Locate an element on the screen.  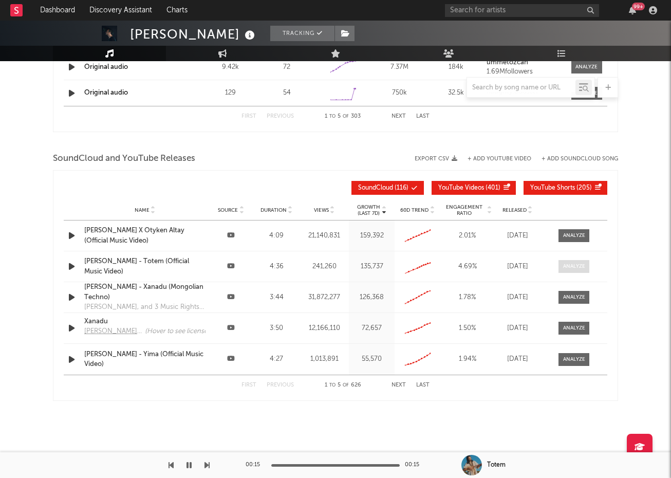
a: Xanadu is located at coordinates (145, 322).